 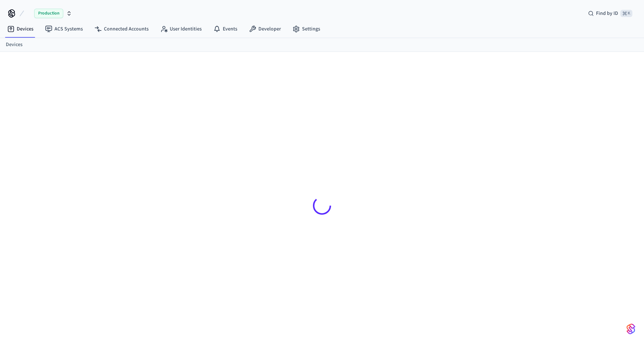 What do you see at coordinates (122, 29) in the screenshot?
I see `a: Connected Accounts` at bounding box center [122, 29].